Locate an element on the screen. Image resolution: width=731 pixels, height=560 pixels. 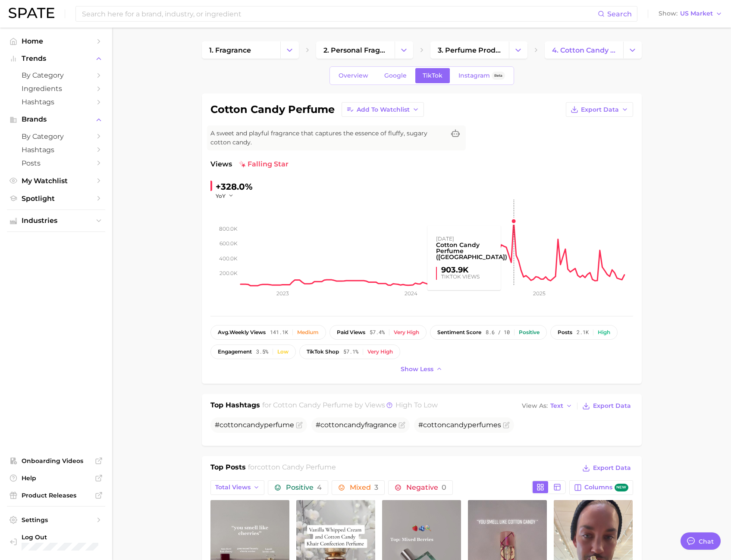
span: 57.4% is located at coordinates (377, 332).